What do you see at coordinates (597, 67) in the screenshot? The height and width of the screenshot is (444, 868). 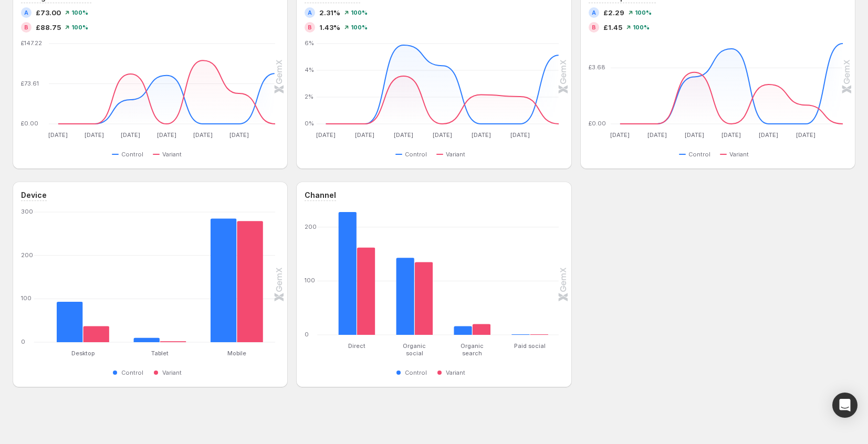 I see `text: £3.68` at bounding box center [597, 67].